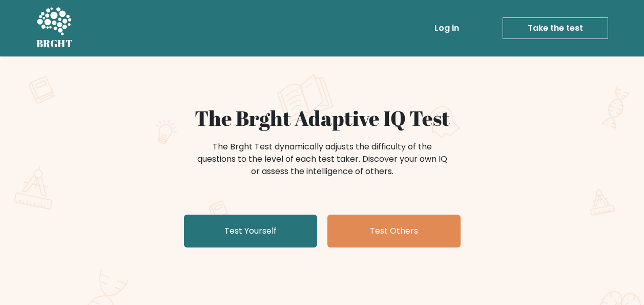 This screenshot has height=305, width=644. I want to click on h5: BRGHT, so click(55, 43).